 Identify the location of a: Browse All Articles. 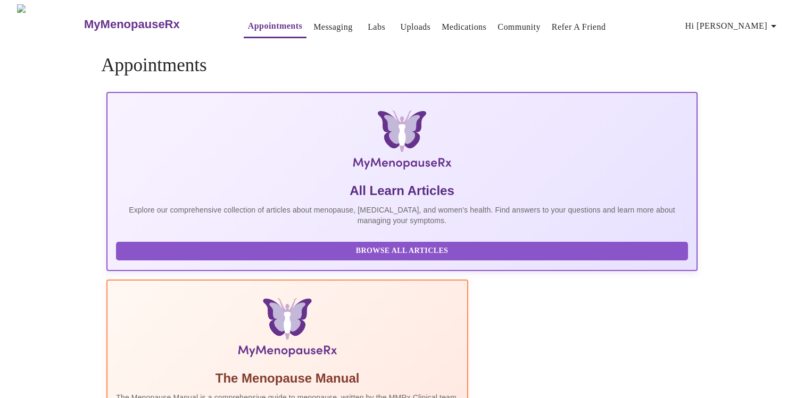
(403, 250).